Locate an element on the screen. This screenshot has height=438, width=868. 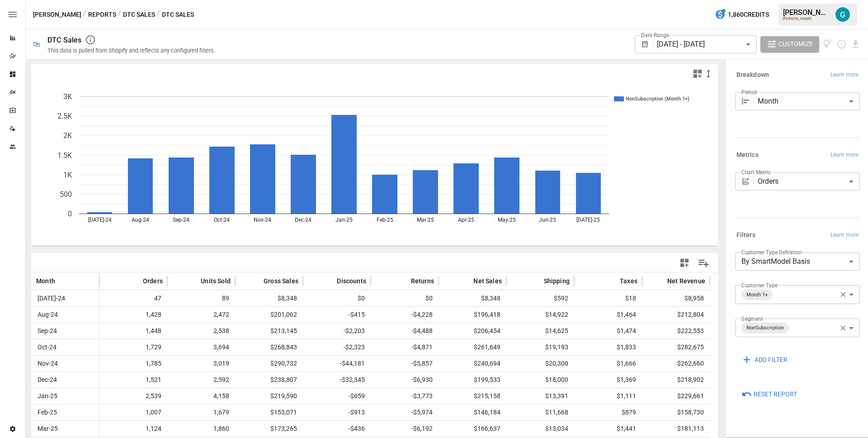
span: $1,441 is located at coordinates (626, 428).